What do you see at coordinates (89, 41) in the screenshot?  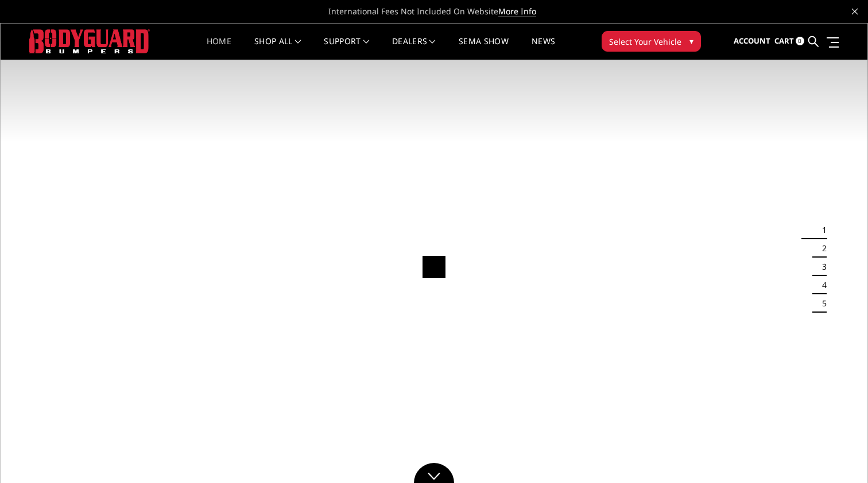 I see `img: BODYGUARD BUMPERS` at bounding box center [89, 41].